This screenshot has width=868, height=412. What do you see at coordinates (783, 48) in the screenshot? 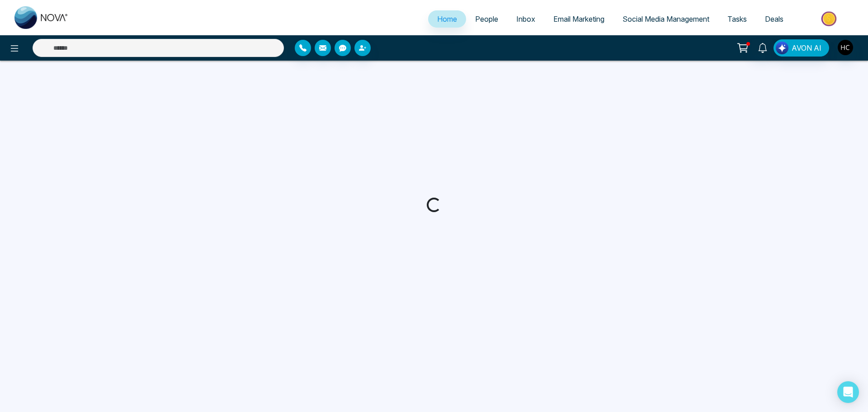
I see `img: Lead Flow` at bounding box center [783, 48].